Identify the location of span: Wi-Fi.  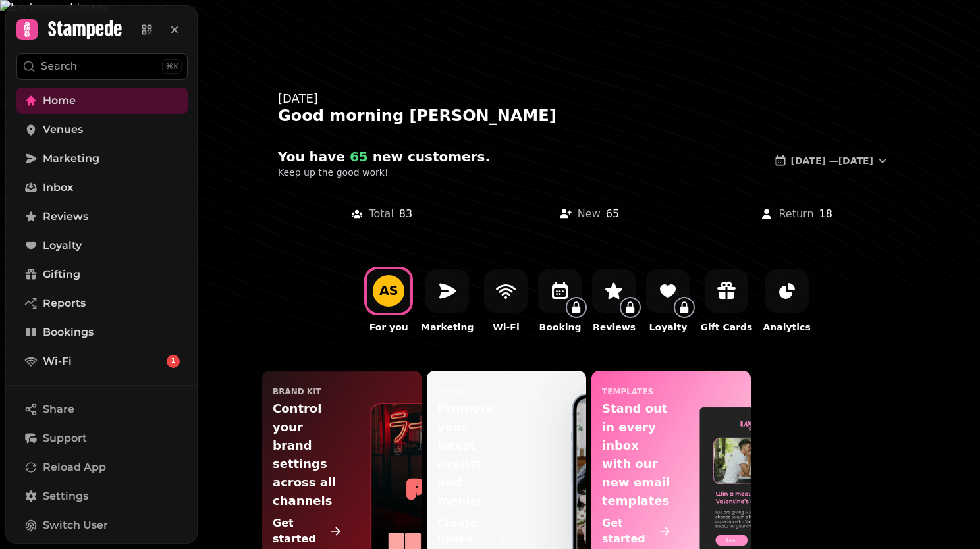
(57, 362).